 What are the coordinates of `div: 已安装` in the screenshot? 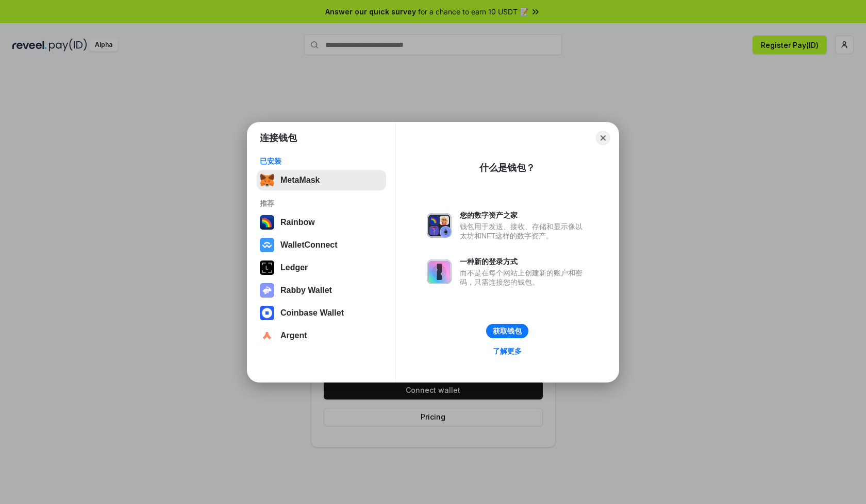 It's located at (321, 161).